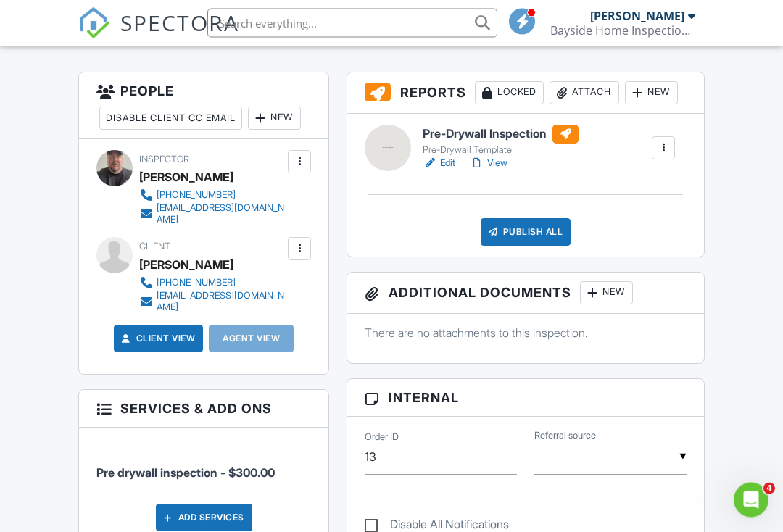 Image resolution: width=783 pixels, height=532 pixels. I want to click on a: Edit, so click(438, 164).